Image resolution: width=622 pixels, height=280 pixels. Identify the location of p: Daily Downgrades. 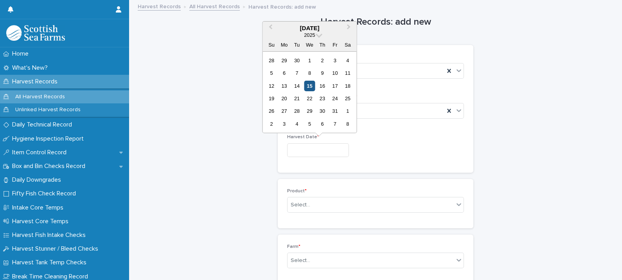
(38, 180).